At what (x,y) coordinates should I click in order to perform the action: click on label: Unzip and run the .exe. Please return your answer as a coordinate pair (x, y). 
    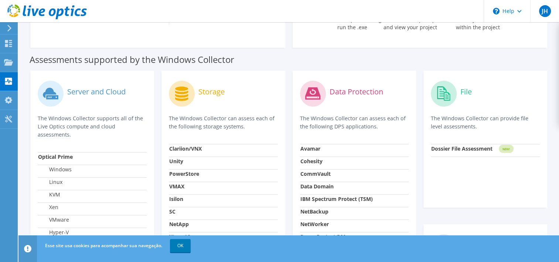
    Looking at the image, I should click on (352, 23).